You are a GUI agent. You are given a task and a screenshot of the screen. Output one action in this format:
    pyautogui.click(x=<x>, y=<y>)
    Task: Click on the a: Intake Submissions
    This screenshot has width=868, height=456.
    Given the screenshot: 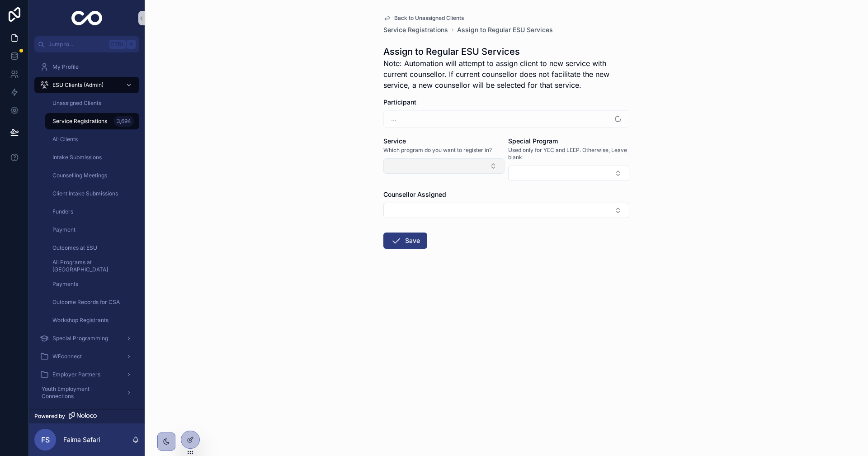 What is the action you would take?
    pyautogui.click(x=92, y=157)
    